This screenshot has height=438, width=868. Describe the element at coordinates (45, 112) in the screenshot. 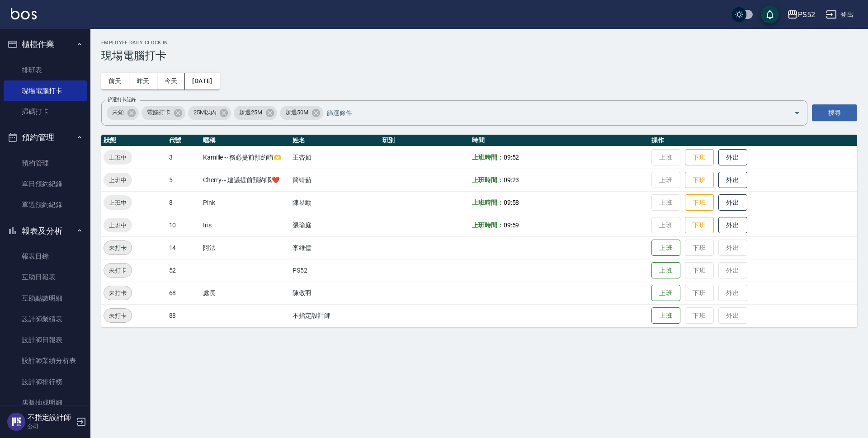

I see `a: 掃碼打卡` at that location.